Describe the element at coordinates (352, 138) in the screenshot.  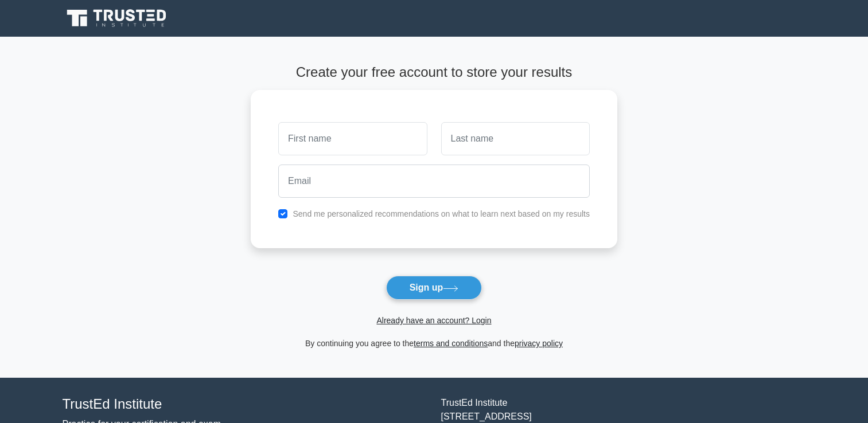
I see `input: First name` at that location.